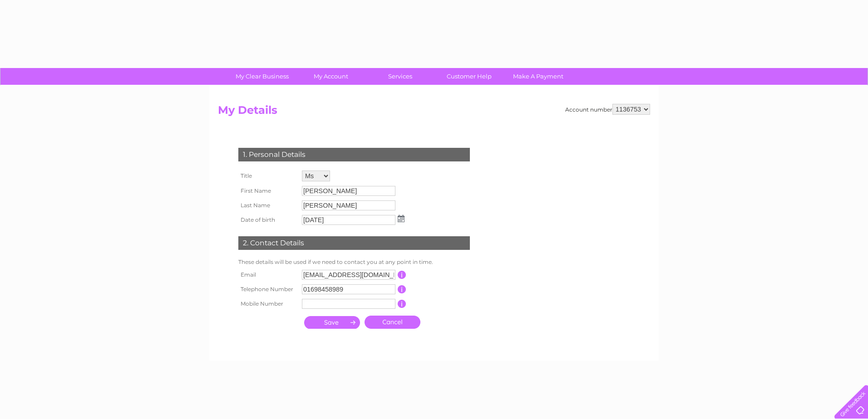  I want to click on div: 1. Personal Details, so click(354, 155).